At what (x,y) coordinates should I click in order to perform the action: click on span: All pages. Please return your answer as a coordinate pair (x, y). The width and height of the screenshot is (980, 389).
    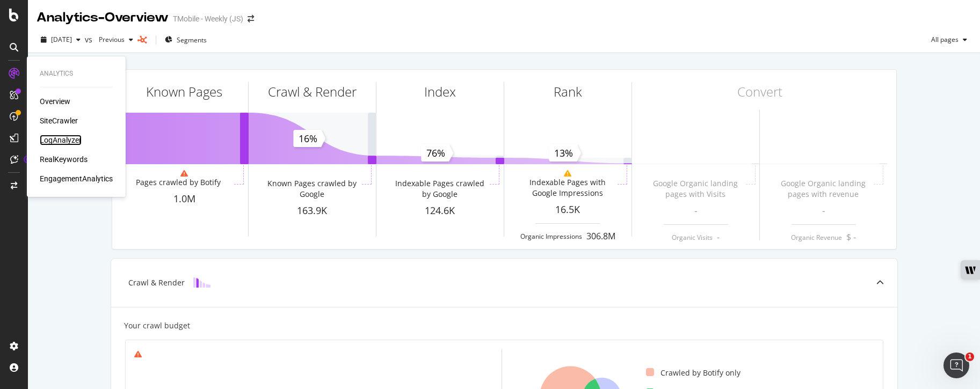
    Looking at the image, I should click on (943, 39).